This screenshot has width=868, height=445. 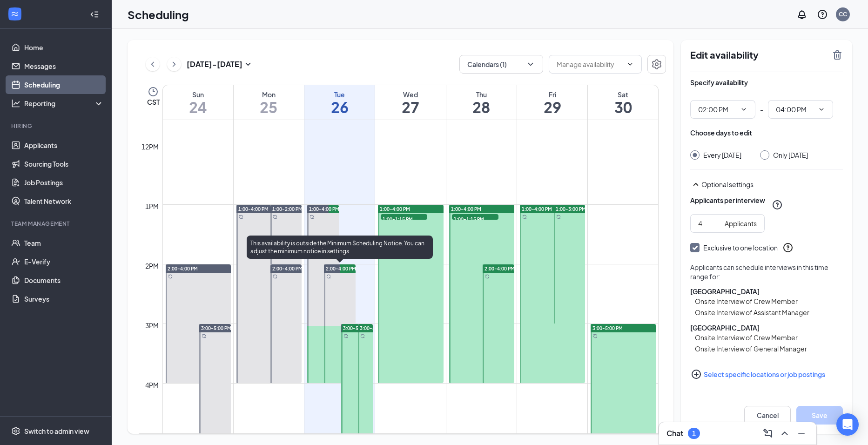 I want to click on button: Calendars (1)ChevronDown, so click(x=501, y=64).